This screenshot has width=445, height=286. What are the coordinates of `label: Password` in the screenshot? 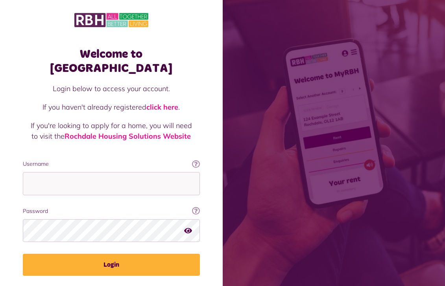 It's located at (111, 211).